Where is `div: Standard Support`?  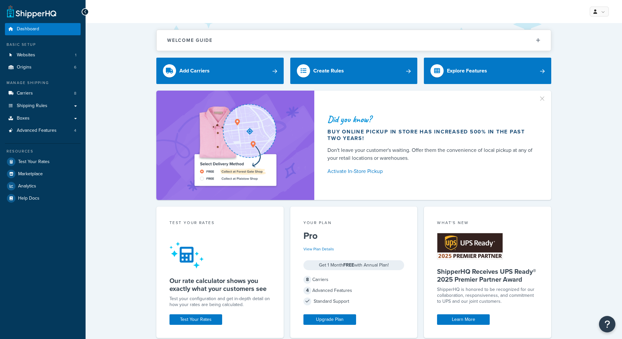
div: Standard Support is located at coordinates (354, 301).